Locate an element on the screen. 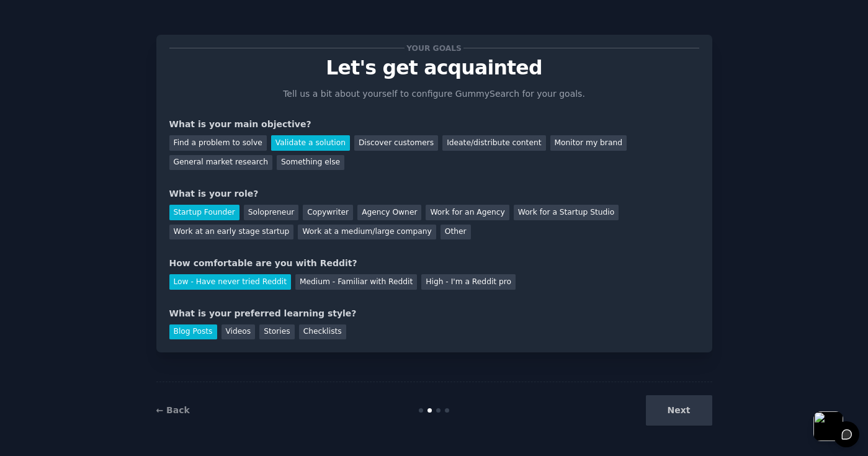 Image resolution: width=868 pixels, height=456 pixels. div: Validate a solution is located at coordinates (310, 143).